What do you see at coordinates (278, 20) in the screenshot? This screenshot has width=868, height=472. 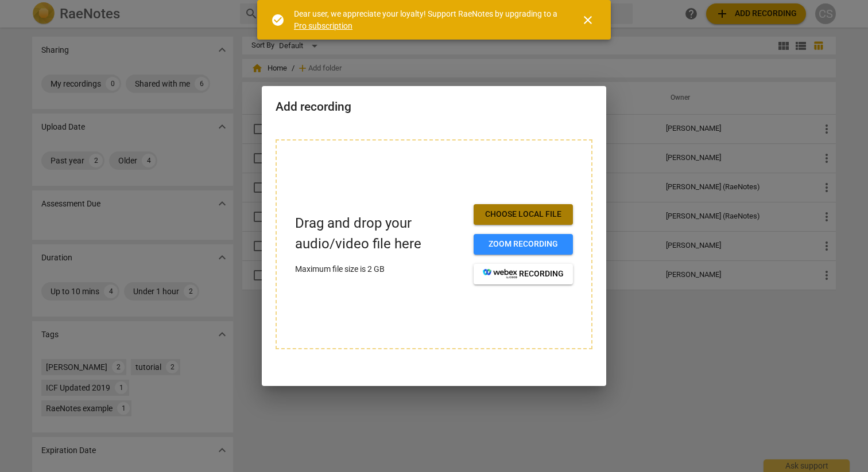 I see `span: check_circle` at bounding box center [278, 20].